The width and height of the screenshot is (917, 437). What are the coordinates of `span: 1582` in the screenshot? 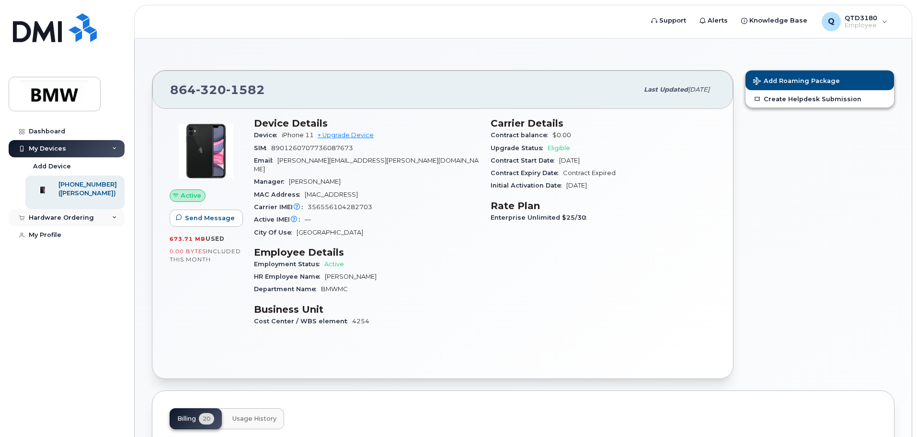 It's located at (245, 90).